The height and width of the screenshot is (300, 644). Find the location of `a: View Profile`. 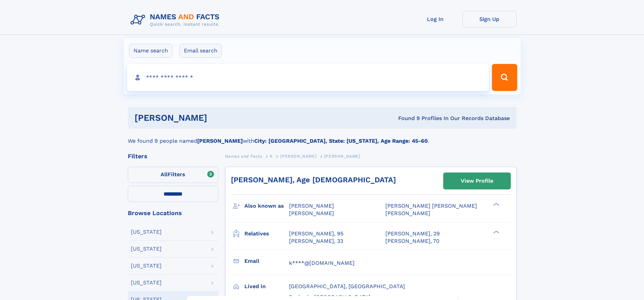

a: View Profile is located at coordinates (477, 181).